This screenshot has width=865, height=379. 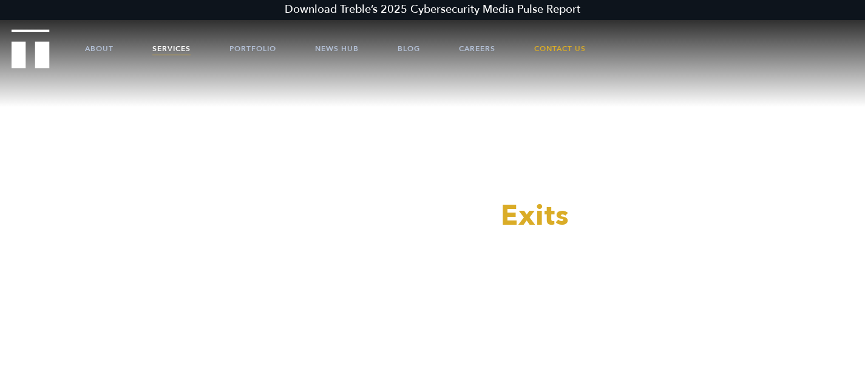 What do you see at coordinates (560, 49) in the screenshot?
I see `a: Contact Us` at bounding box center [560, 49].